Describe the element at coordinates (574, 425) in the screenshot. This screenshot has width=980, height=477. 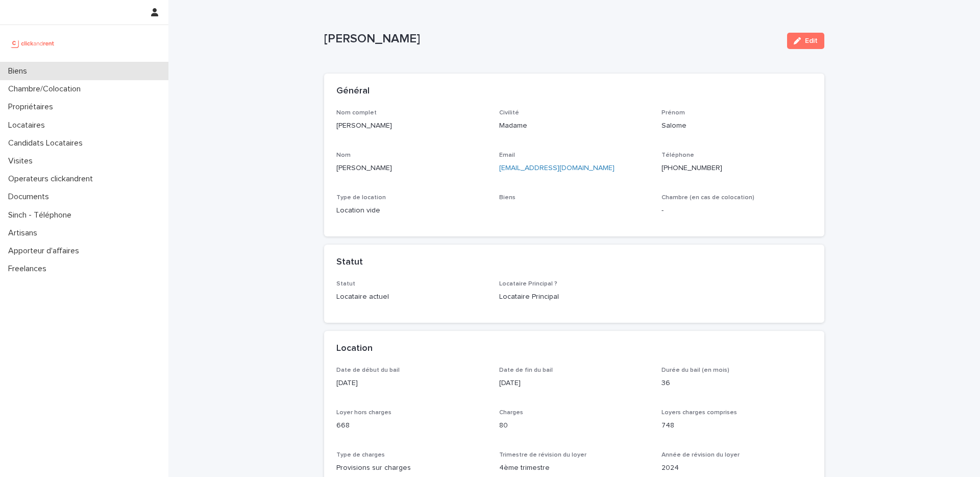
I see `p: 80` at that location.